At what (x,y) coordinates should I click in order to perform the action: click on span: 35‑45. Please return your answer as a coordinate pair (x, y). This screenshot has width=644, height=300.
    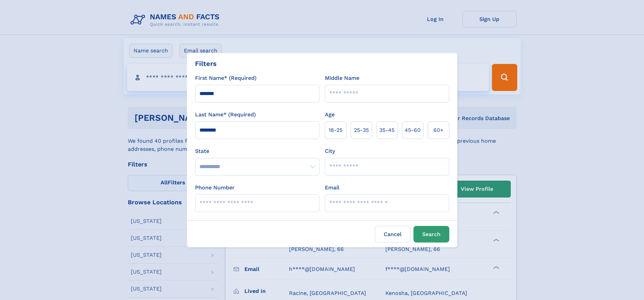
    Looking at the image, I should click on (386, 130).